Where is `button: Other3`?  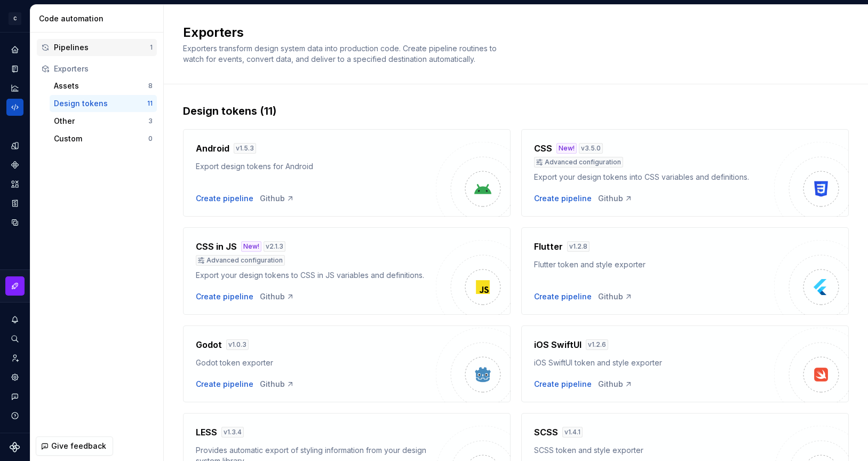 button: Other3 is located at coordinates (103, 121).